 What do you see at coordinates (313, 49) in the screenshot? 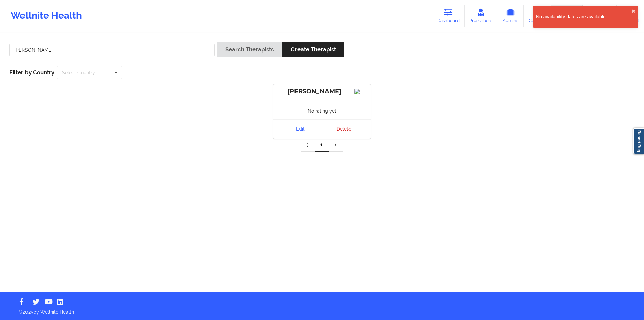
I see `button: Create Therapist` at bounding box center [313, 49].